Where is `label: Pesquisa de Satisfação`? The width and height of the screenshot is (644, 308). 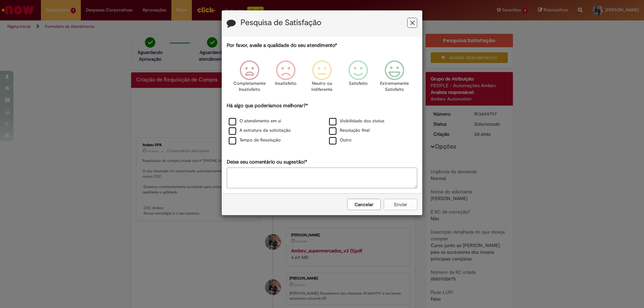 label: Pesquisa de Satisfação is located at coordinates (281, 23).